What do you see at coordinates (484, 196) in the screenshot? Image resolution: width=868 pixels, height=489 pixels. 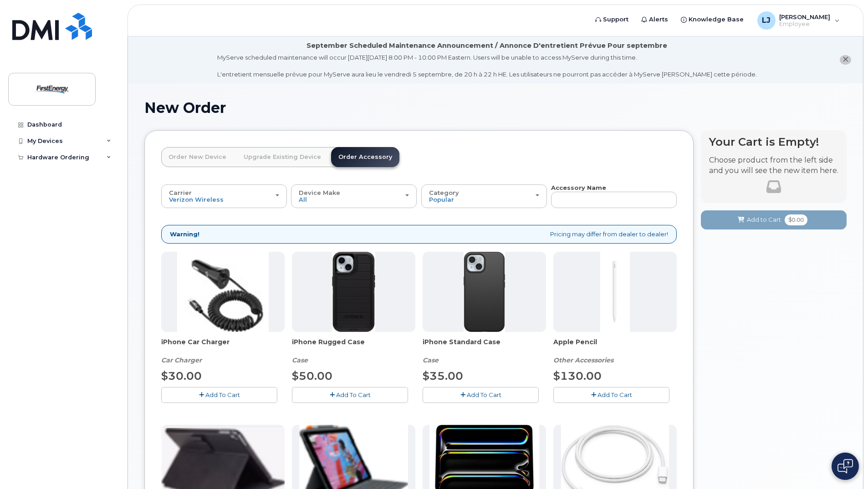 I see `button: Category Popular` at bounding box center [484, 196].